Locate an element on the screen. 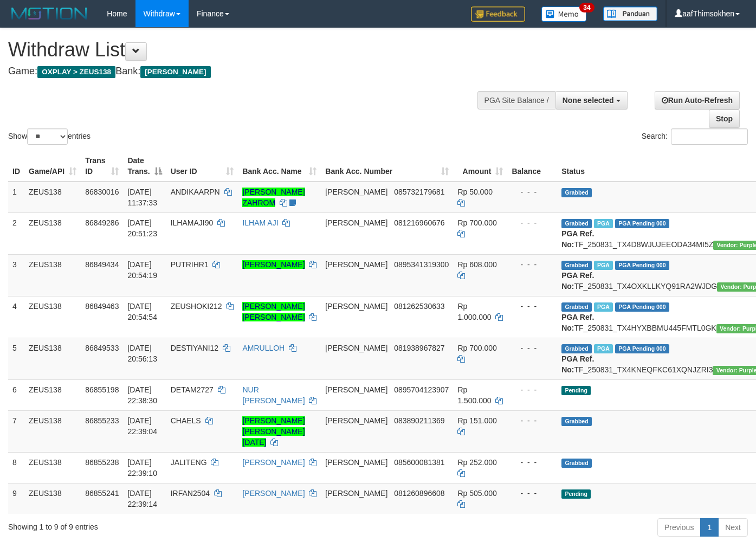 This screenshot has width=756, height=548. span: Copy 081216960676 to clipboard is located at coordinates (419, 223).